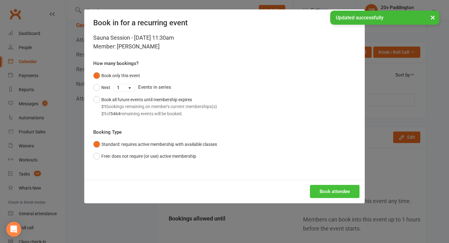 Image resolution: width=449 pixels, height=243 pixels. What do you see at coordinates (334, 191) in the screenshot?
I see `button: Book attendee` at bounding box center [334, 191].